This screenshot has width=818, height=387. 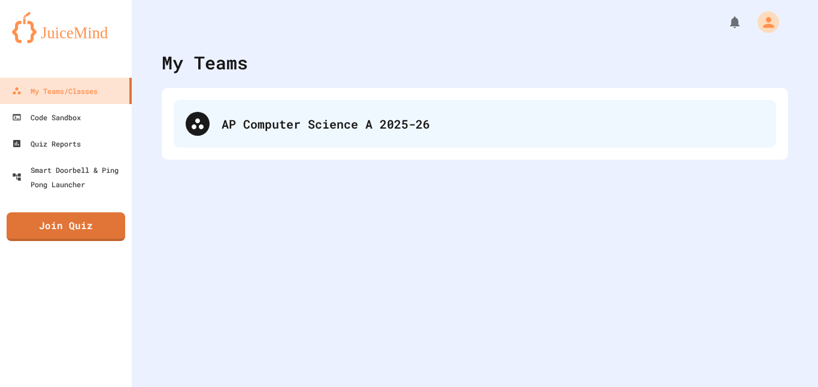 I want to click on a: Join Quiz, so click(x=66, y=227).